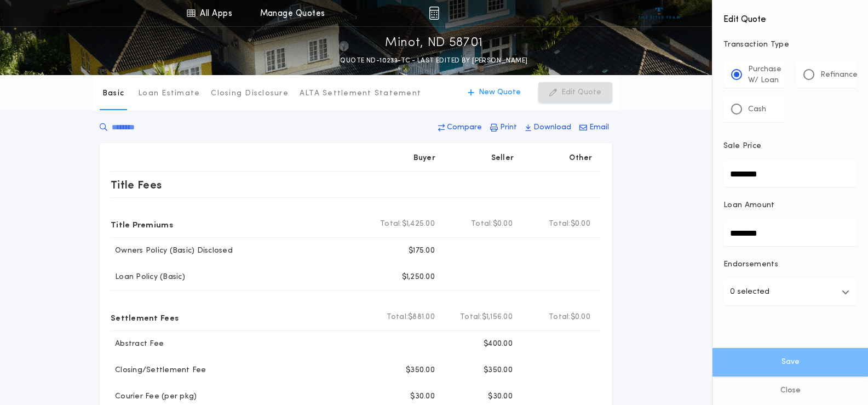 The width and height of the screenshot is (868, 405). Describe the element at coordinates (790, 233) in the screenshot. I see `input: Loan Amount` at that location.